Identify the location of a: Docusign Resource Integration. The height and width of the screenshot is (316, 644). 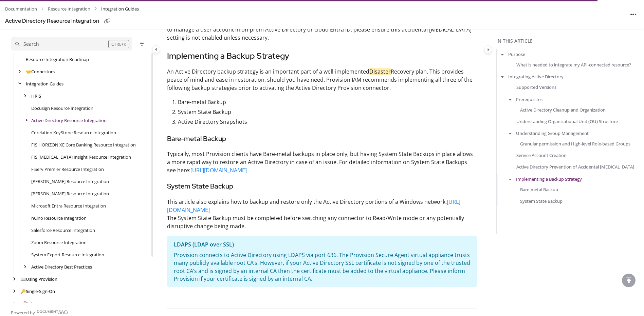
(62, 108).